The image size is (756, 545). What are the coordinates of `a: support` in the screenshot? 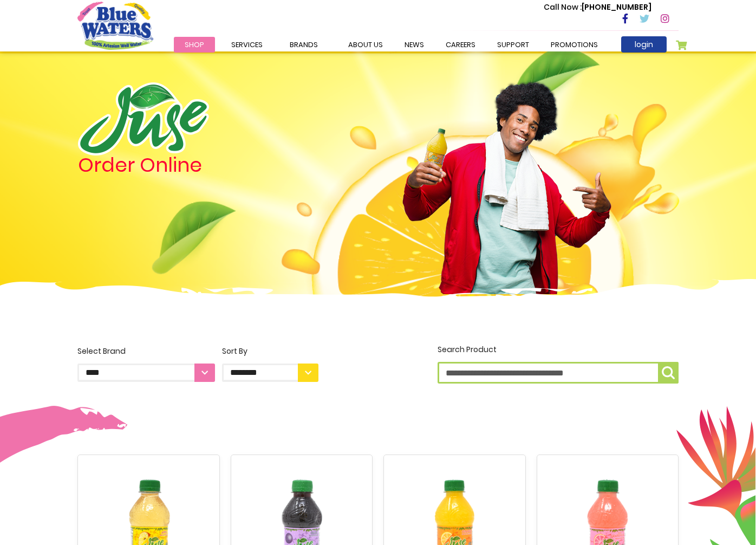 It's located at (513, 44).